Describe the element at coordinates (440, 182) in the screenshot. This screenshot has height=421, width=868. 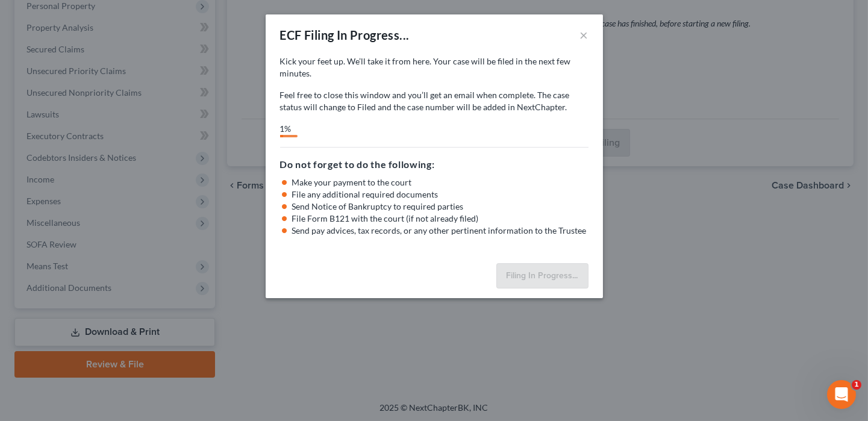
I see `li: Make your payment to the court` at that location.